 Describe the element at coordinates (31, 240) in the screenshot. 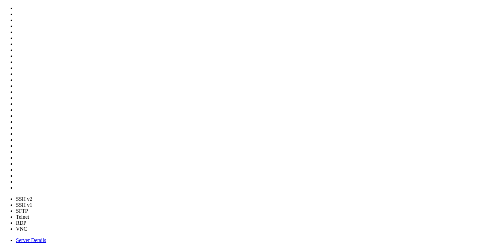

I see `a: Server Details` at that location.